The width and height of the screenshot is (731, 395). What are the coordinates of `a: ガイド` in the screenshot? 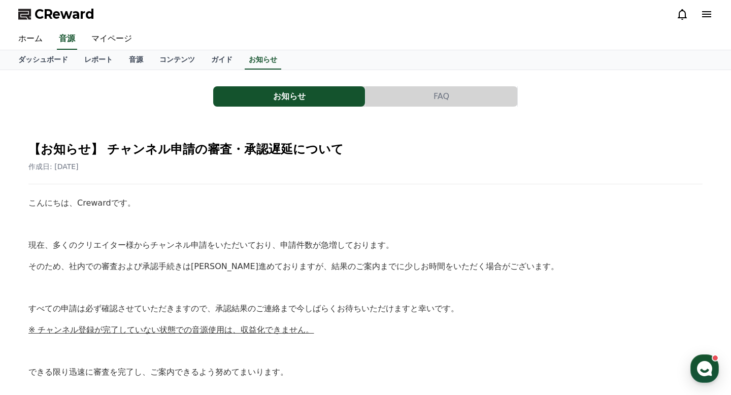 It's located at (222, 60).